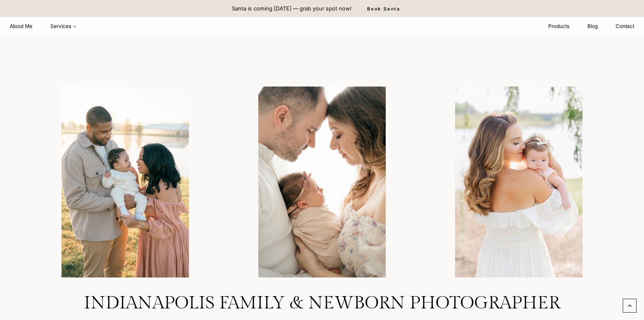  I want to click on a: Contact, so click(625, 26).